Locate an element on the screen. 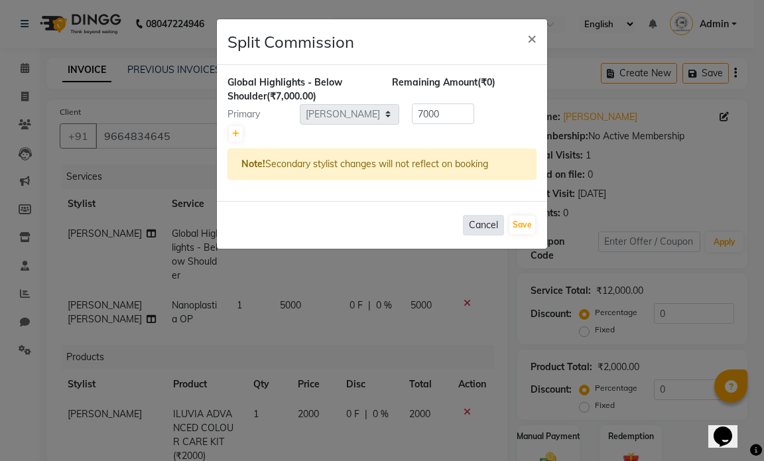  span: Global Highlights - Below Shoulder is located at coordinates (285, 89).